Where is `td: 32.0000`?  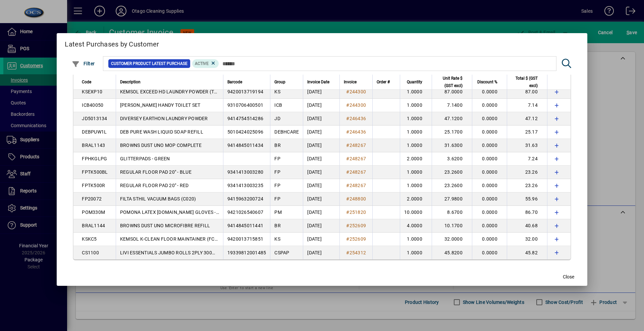
td: 32.0000 is located at coordinates (452, 240).